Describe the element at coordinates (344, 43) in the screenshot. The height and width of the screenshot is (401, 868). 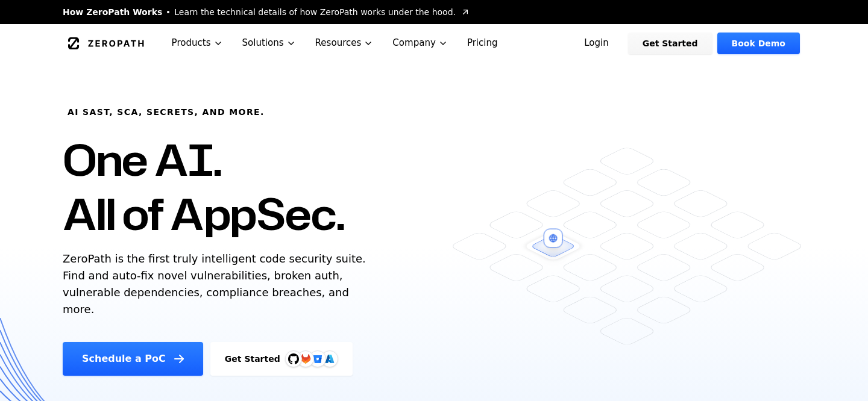
I see `button: Resources` at that location.